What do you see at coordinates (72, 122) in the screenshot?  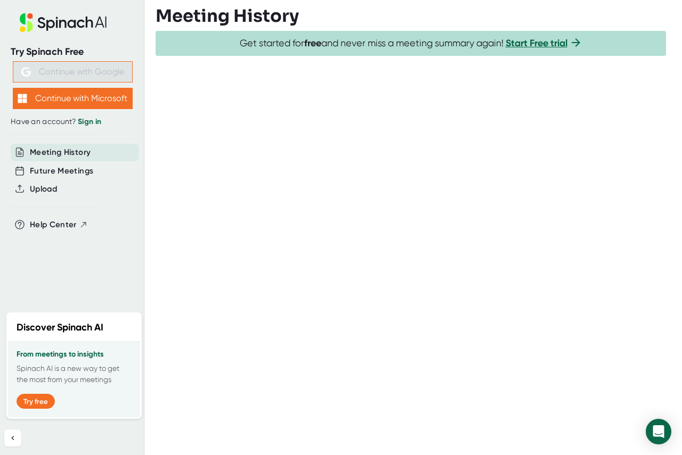 I see `div: Have an account?` at bounding box center [72, 122].